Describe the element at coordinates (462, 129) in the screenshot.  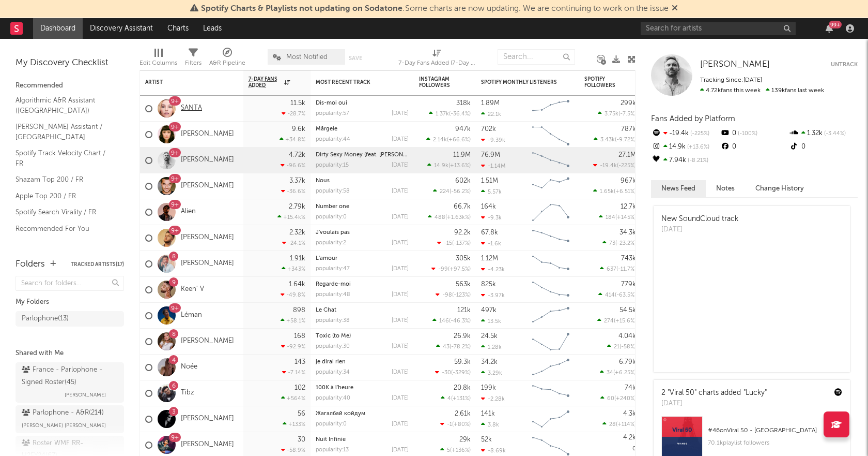
I see `div: 947k` at that location.